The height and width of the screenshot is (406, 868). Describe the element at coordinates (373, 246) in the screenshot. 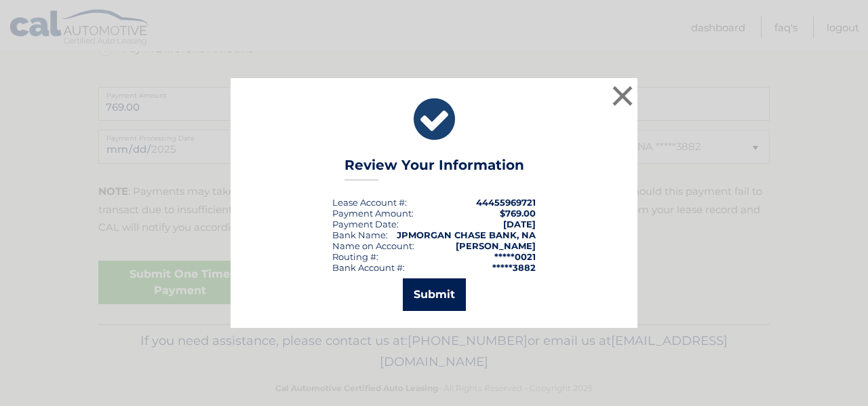

I see `div: Name on Account:` at that location.